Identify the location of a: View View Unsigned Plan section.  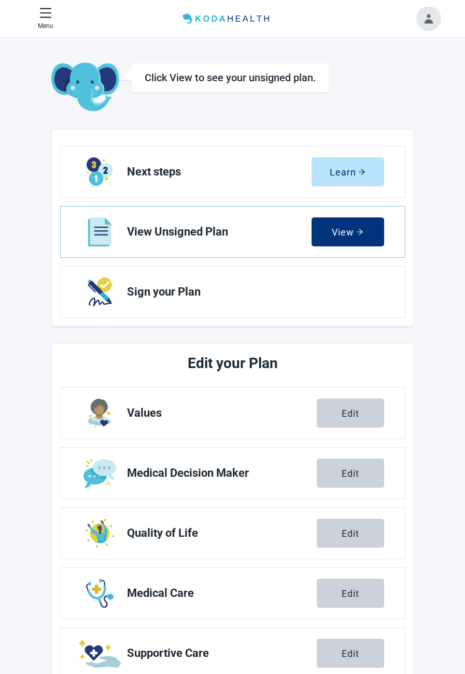
(233, 232).